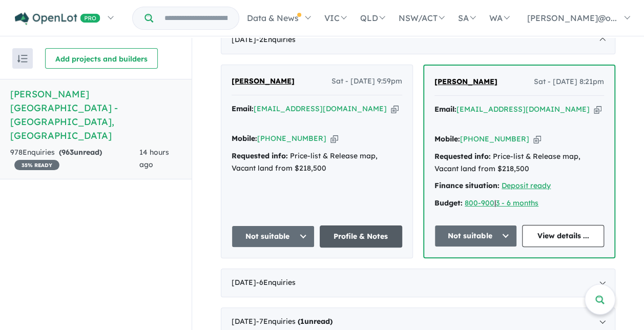  Describe the element at coordinates (68, 152) in the screenshot. I see `span: 963` at that location.